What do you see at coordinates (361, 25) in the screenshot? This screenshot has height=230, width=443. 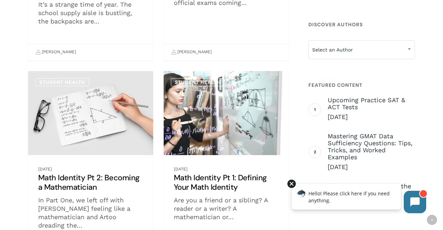 I see `h4: Discover Authors` at bounding box center [361, 25].